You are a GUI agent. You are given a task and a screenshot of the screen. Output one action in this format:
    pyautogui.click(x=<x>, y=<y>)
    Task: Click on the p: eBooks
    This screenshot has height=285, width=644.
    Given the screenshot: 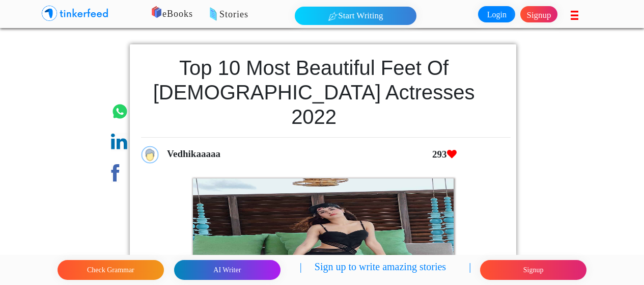 What is the action you would take?
    pyautogui.click(x=279, y=15)
    